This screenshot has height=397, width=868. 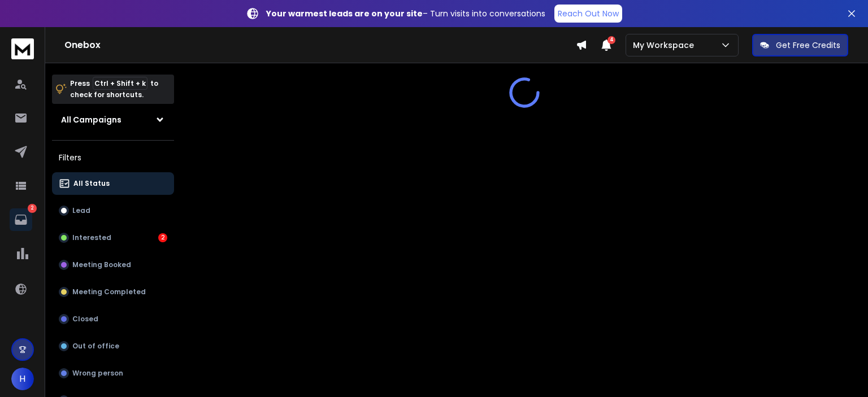 I want to click on button: Interested2, so click(x=113, y=238).